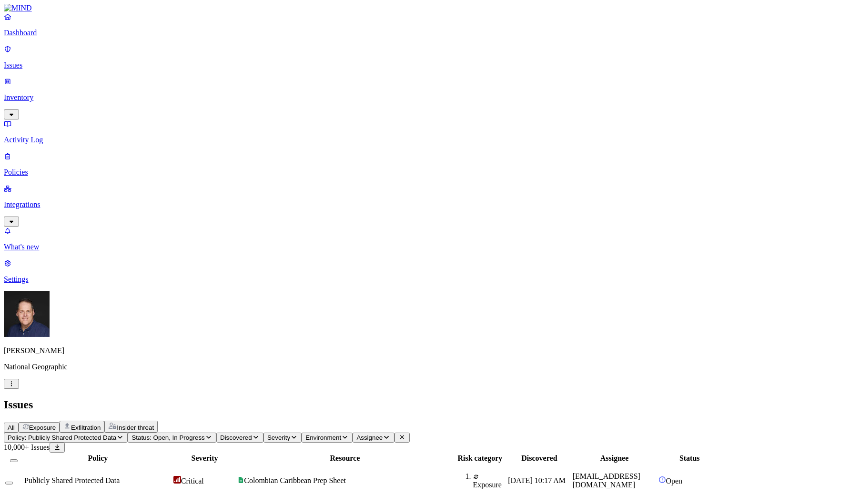 The image size is (860, 504). What do you see at coordinates (295, 480) in the screenshot?
I see `span: Colombian Caribbean Prep Sheet` at bounding box center [295, 480].